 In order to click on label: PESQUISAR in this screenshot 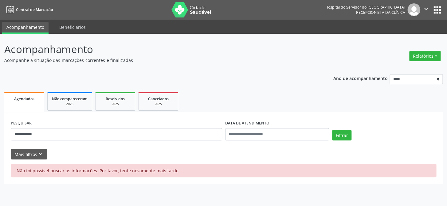, I will do `click(21, 123)`.